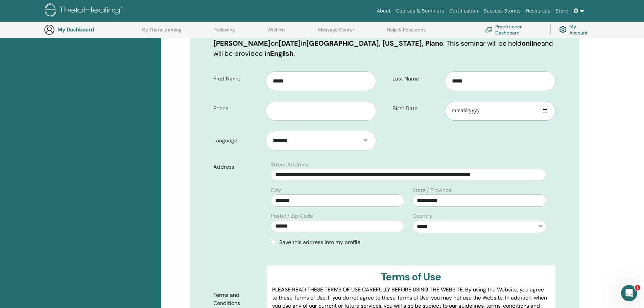 The image size is (644, 308). I want to click on a: Success Stories, so click(502, 11).